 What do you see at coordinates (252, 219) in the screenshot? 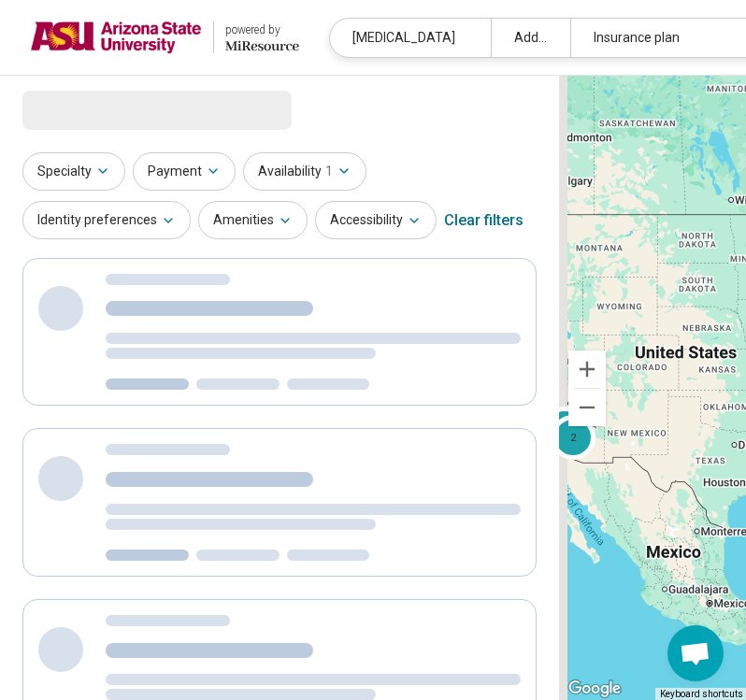
I see `button: Amenities` at bounding box center [252, 219].